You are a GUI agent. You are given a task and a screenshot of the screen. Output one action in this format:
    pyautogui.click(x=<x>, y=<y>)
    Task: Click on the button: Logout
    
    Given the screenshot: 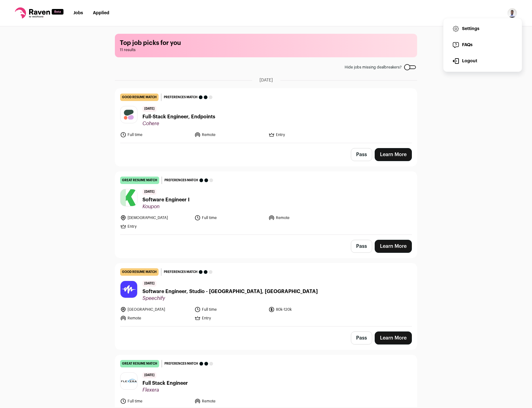 What is the action you would take?
    pyautogui.click(x=482, y=61)
    